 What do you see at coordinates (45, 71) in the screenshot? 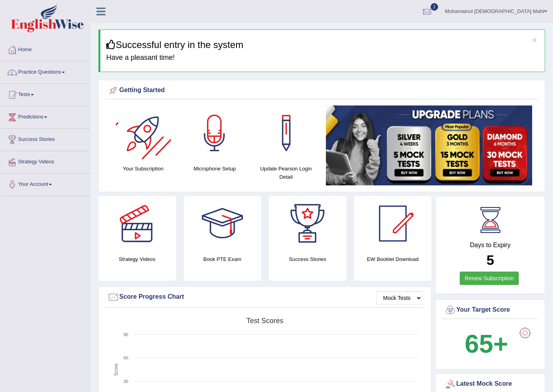
I see `a: Practice Questions` at bounding box center [45, 71].